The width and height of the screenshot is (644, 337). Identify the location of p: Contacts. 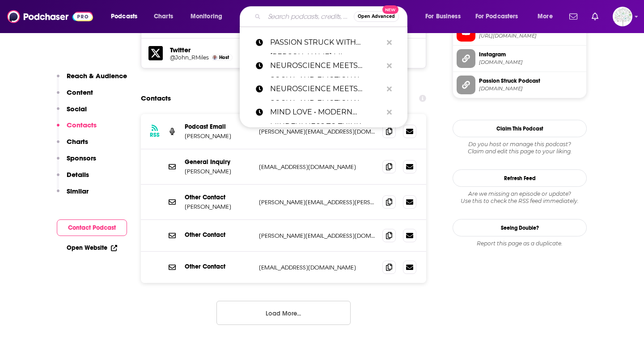
(81, 125).